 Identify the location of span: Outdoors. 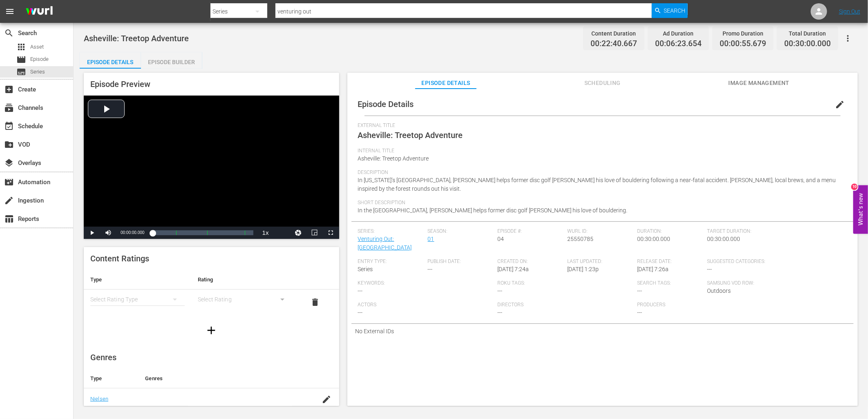
(719, 291).